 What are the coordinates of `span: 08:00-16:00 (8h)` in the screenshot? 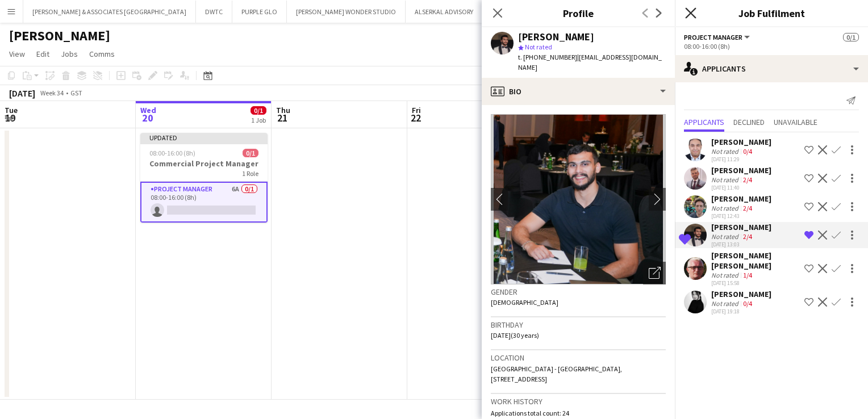 It's located at (172, 152).